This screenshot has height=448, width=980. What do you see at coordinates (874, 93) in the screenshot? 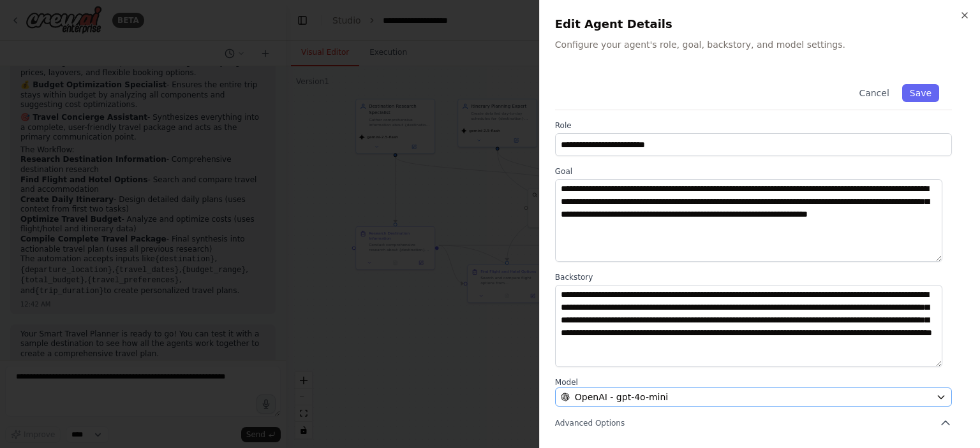
I see `button: Cancel` at bounding box center [874, 93].